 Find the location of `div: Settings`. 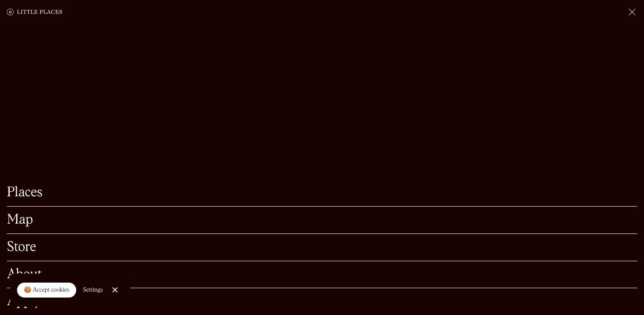

div: Settings is located at coordinates (93, 290).